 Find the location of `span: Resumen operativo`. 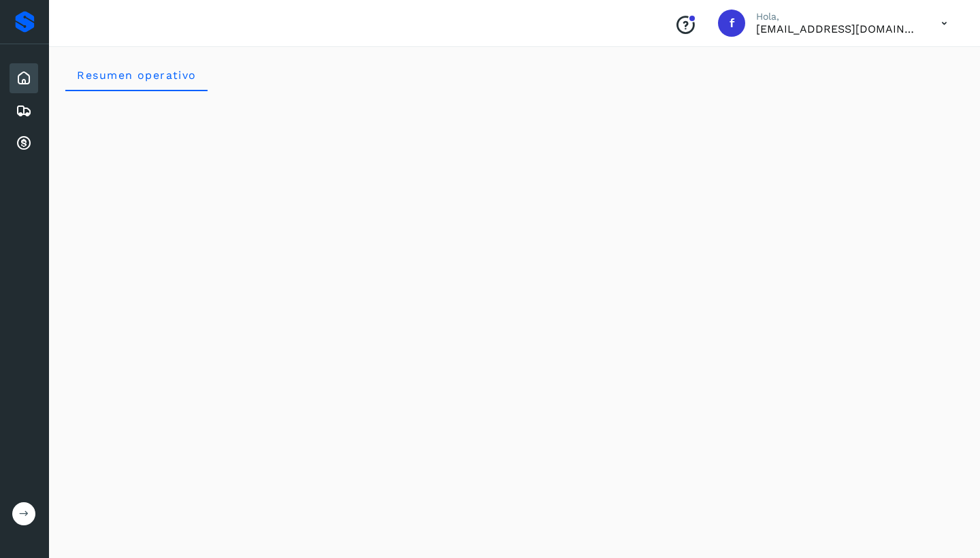

span: Resumen operativo is located at coordinates (136, 75).